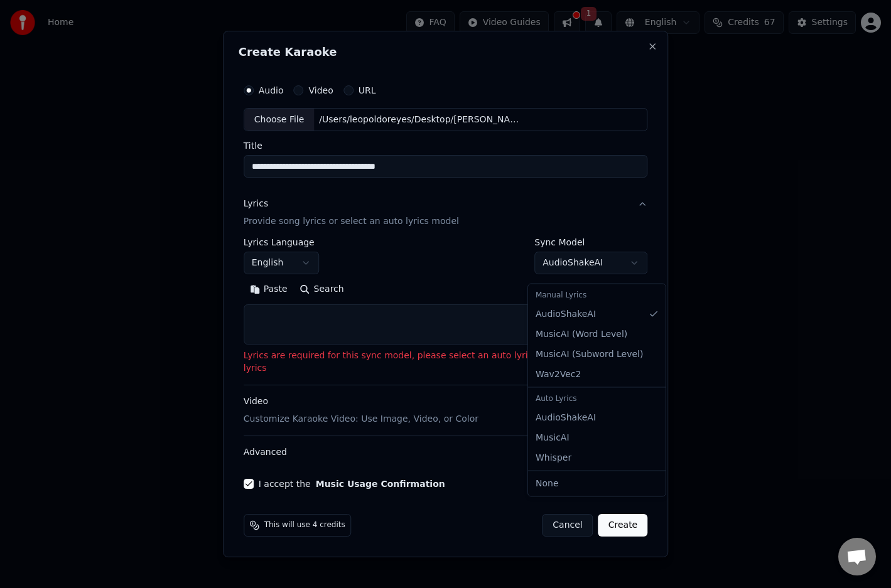 The width and height of the screenshot is (891, 588). I want to click on span: Wav2Vec2, so click(558, 375).